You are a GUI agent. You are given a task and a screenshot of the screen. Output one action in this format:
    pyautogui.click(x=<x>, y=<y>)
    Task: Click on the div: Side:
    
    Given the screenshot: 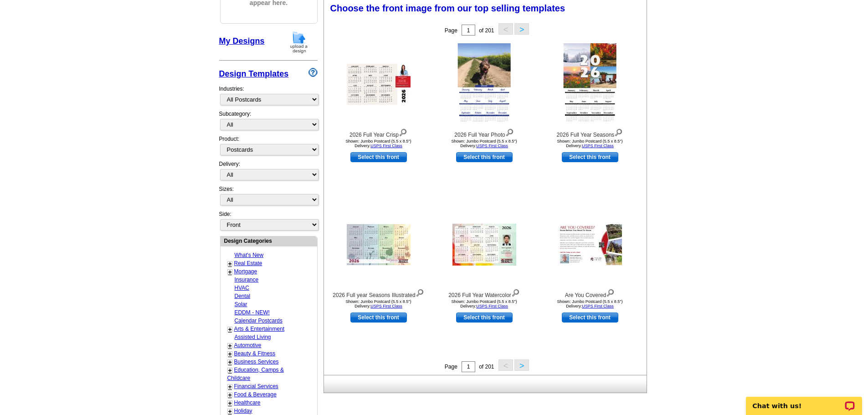 What is the action you would take?
    pyautogui.click(x=268, y=221)
    